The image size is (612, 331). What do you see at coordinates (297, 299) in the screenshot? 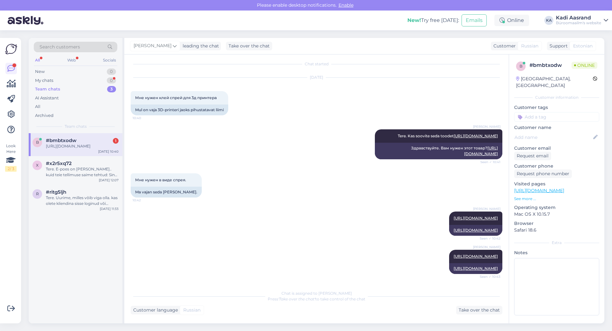
I see `i: 'Take over the chat'` at bounding box center [297, 299].